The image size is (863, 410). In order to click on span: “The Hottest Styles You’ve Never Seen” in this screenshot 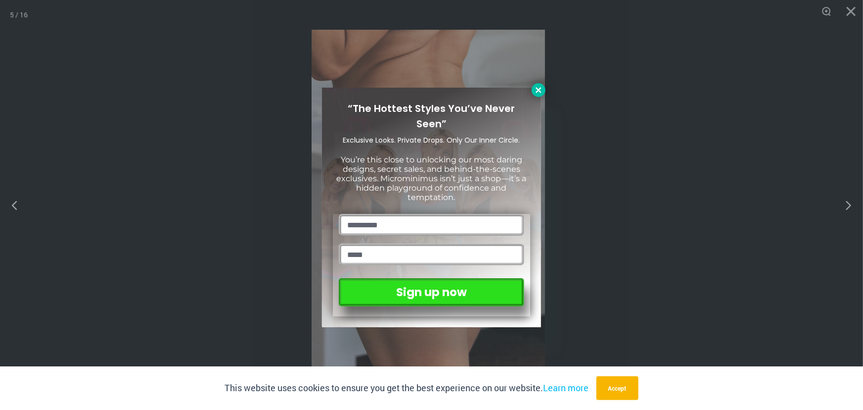, I will do `click(432, 116)`.